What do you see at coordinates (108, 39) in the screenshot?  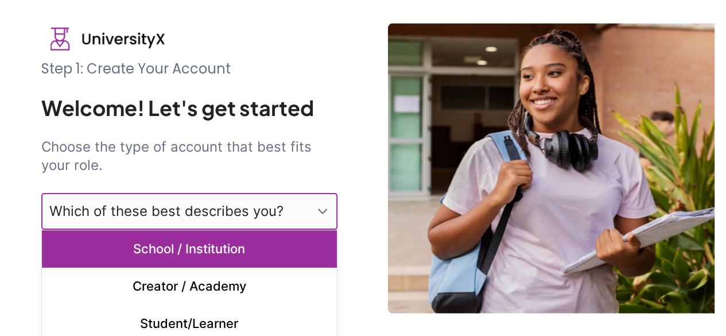 I see `a: UniversityX logo` at bounding box center [108, 39].